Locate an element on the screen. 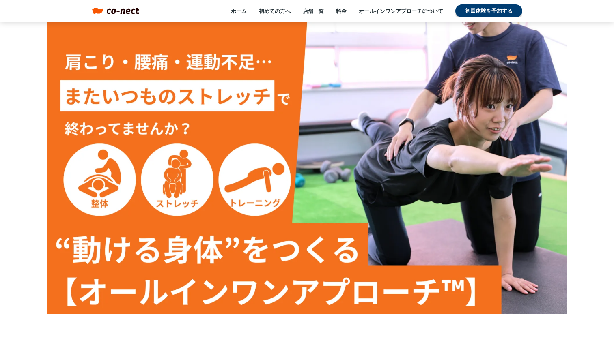 The width and height of the screenshot is (614, 364). a: ホーム is located at coordinates (239, 11).